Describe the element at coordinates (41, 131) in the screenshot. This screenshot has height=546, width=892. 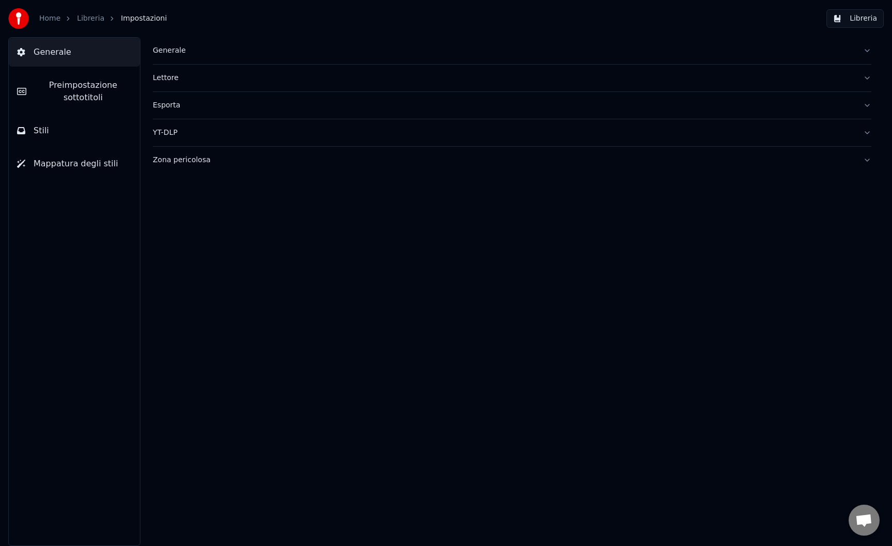
I see `span: Stili` at that location.